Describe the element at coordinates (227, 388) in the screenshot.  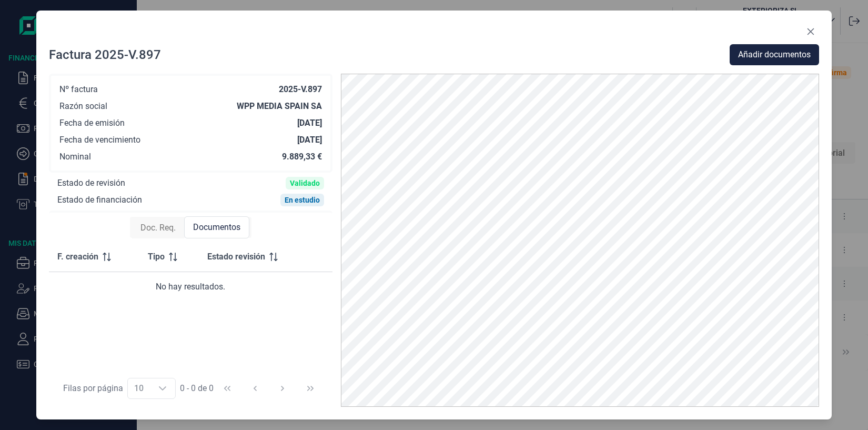
I see `button: First Page` at that location.